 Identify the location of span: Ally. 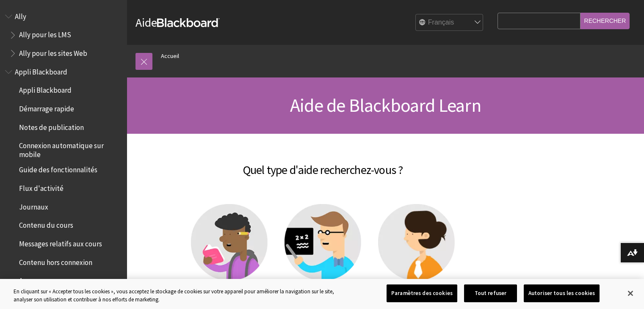
(20, 15).